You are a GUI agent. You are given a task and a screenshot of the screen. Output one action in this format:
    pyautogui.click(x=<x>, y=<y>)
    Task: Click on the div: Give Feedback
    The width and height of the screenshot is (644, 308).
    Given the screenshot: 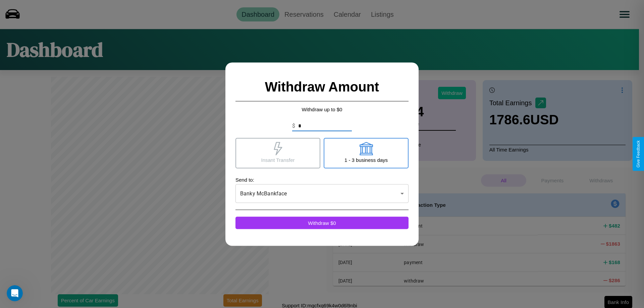 What is the action you would take?
    pyautogui.click(x=638, y=154)
    